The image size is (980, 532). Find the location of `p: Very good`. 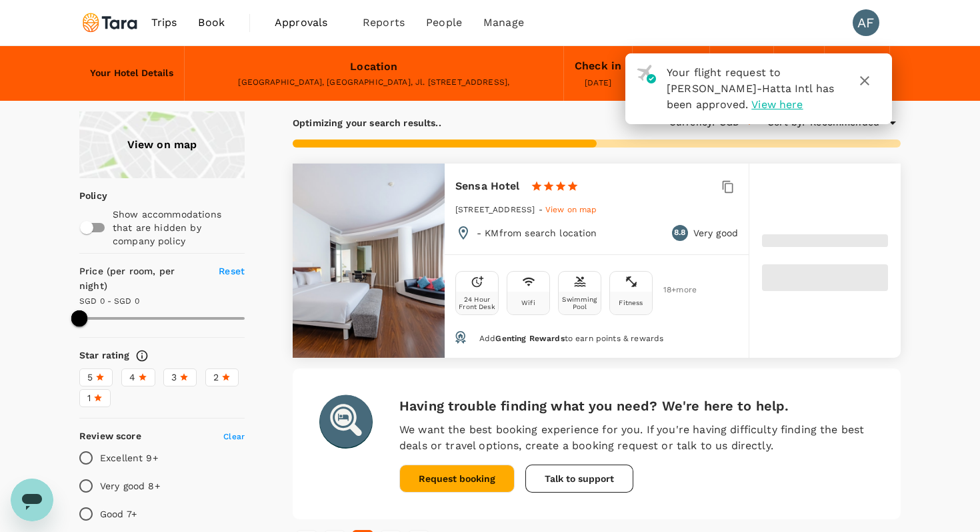

p: Very good is located at coordinates (716, 232).